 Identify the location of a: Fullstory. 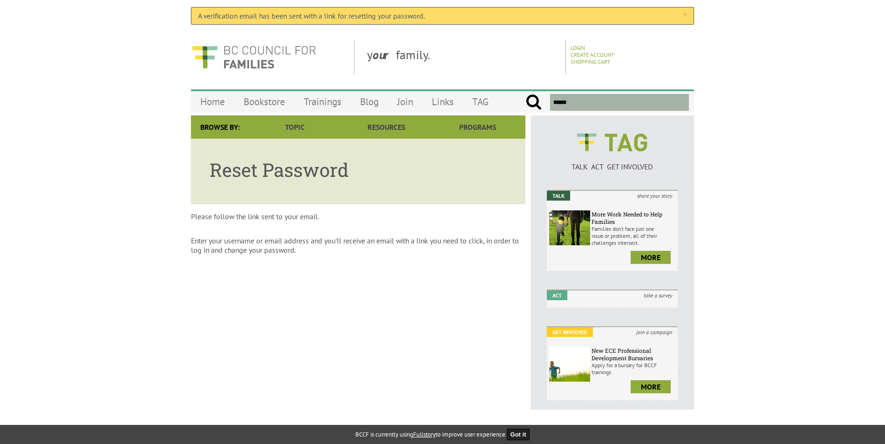
(424, 435).